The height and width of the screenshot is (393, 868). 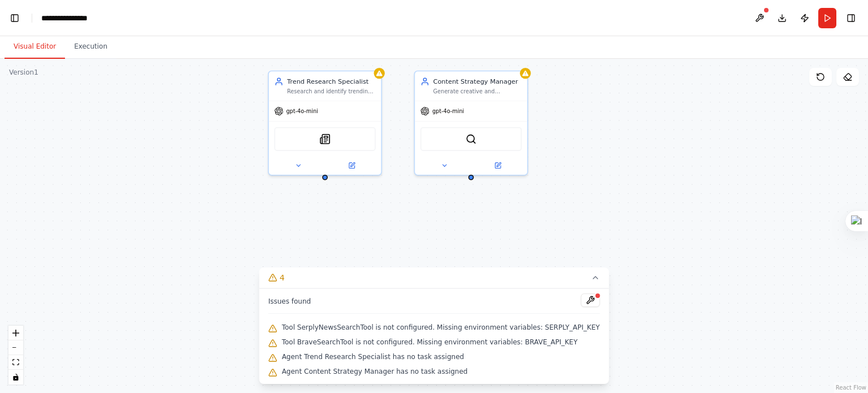 I want to click on img: SerplyNewsSearchTool, so click(x=324, y=138).